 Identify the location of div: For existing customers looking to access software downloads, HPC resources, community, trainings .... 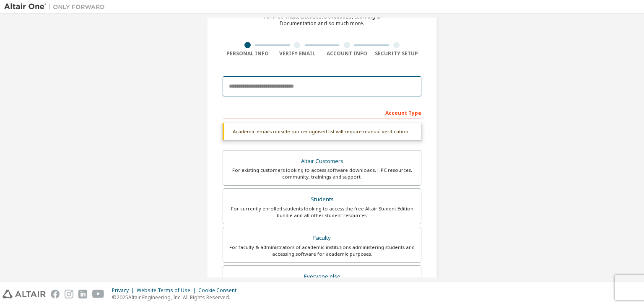
(322, 173).